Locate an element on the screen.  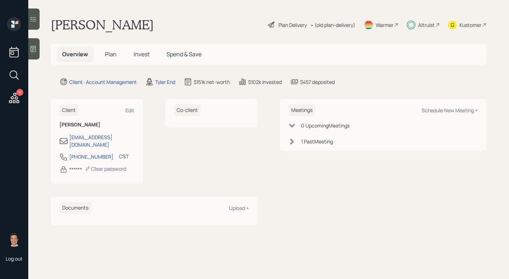
div: Kustomer is located at coordinates (471, 25).